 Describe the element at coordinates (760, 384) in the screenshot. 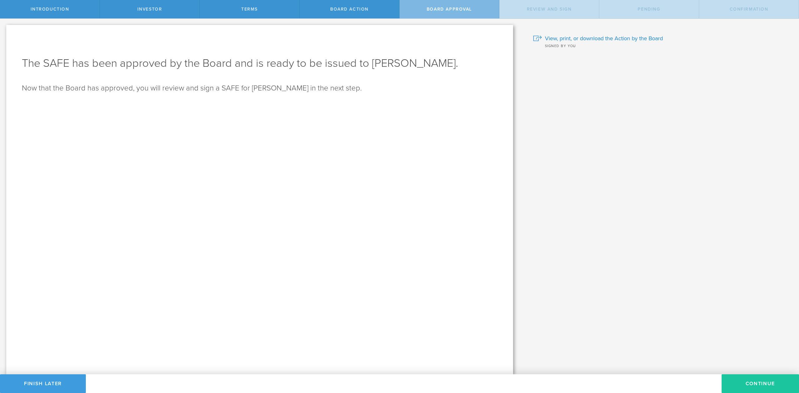

I see `button: Continue` at that location.